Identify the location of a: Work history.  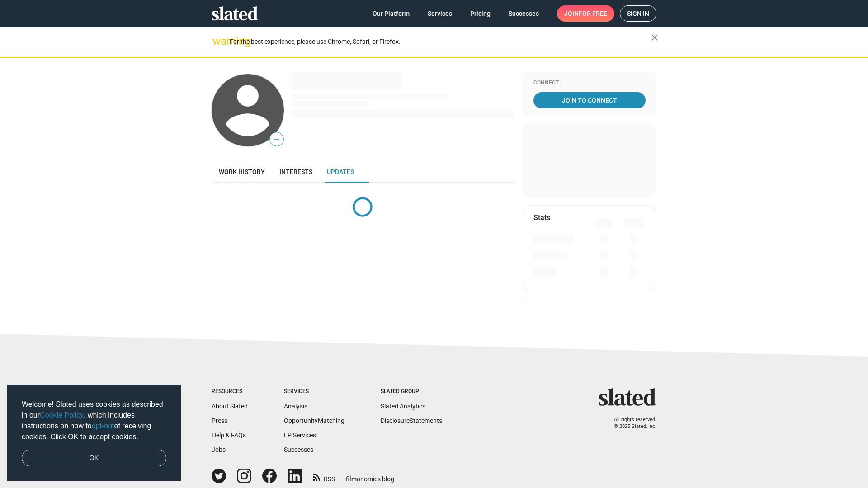
(242, 172).